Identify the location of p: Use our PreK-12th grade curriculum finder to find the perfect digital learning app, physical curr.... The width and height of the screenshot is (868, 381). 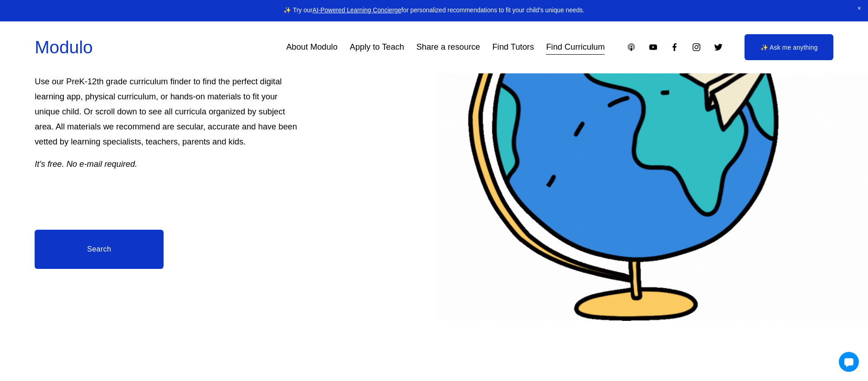
(166, 112).